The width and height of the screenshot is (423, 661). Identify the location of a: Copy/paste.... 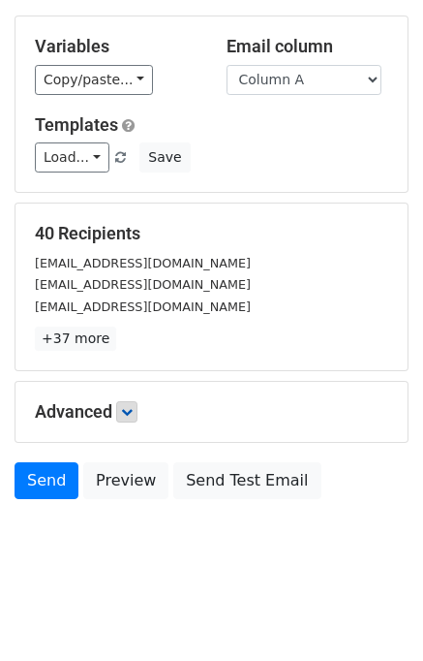
(94, 79).